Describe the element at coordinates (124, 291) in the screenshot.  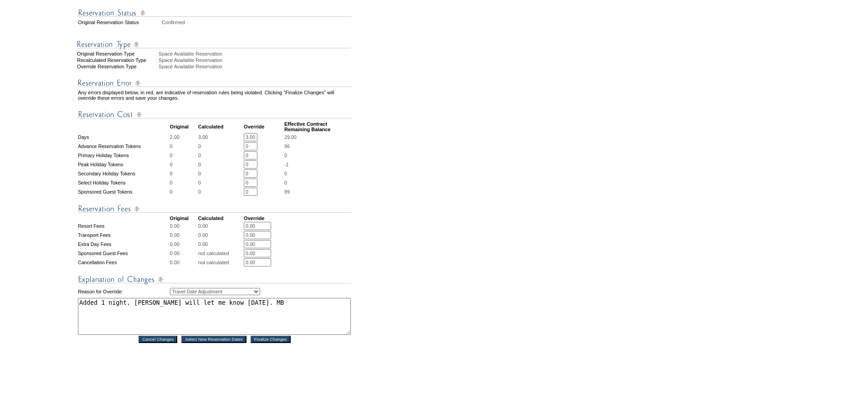
I see `td: Reason for Override:` at that location.